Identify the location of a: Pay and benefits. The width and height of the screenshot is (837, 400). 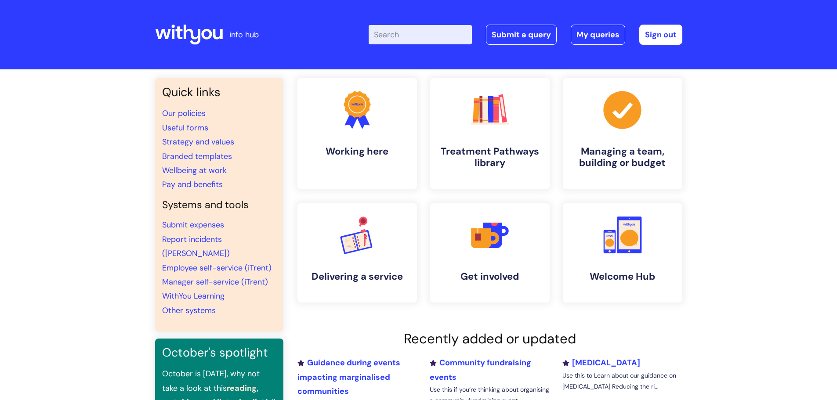
(192, 184).